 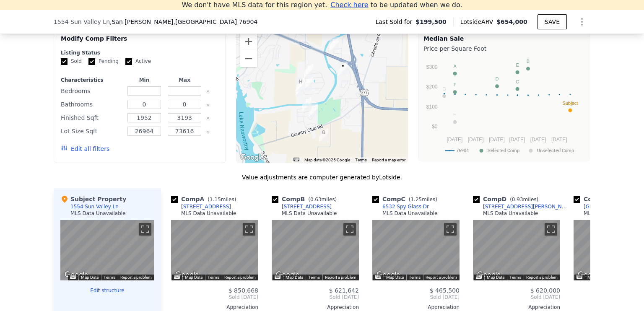 What do you see at coordinates (82, 22) in the screenshot?
I see `span: 1554 Sun Valley Ln` at bounding box center [82, 22].